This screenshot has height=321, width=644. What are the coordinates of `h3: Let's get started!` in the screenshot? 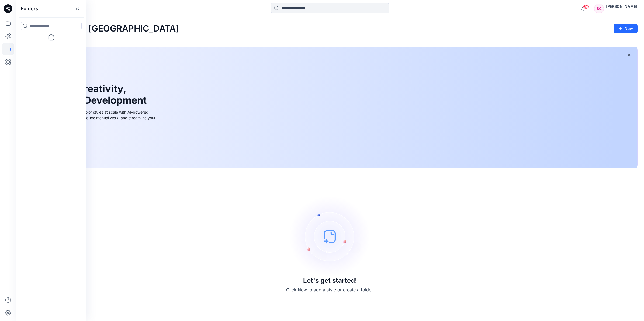 It's located at (330, 280).